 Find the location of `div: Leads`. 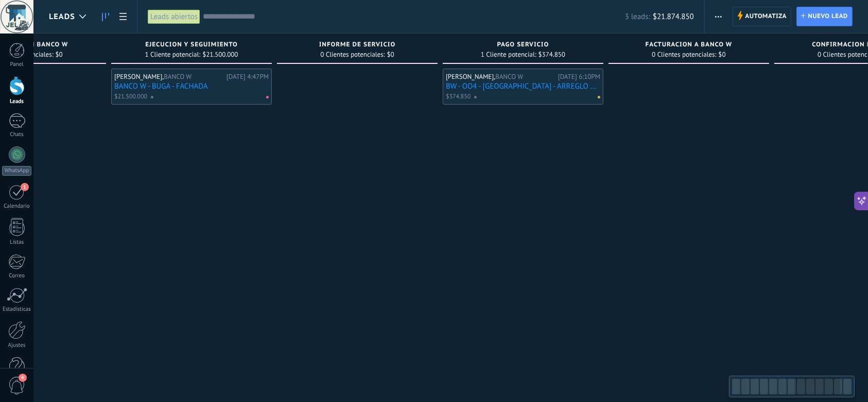

div: Leads is located at coordinates (17, 101).